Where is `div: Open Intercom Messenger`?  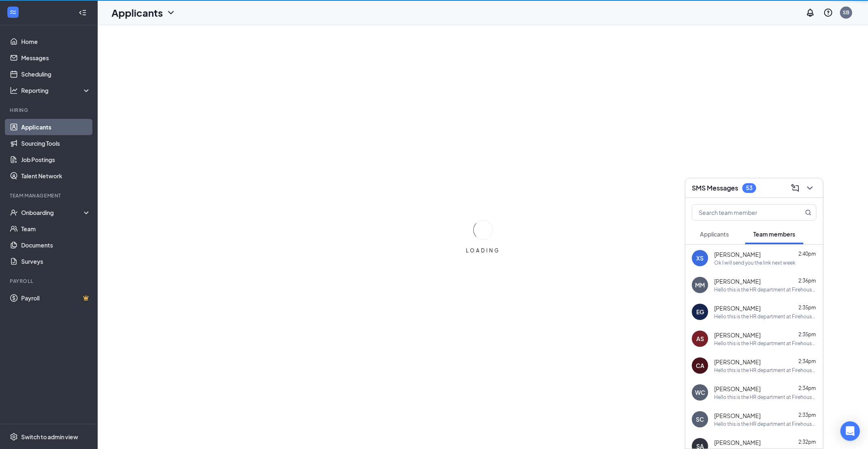
div: Open Intercom Messenger is located at coordinates (850, 431).